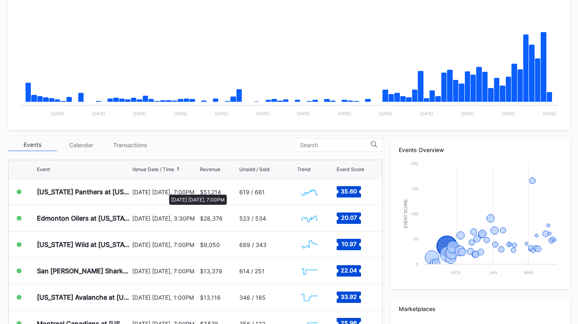  Describe the element at coordinates (32, 145) in the screenshot. I see `div: Events` at that location.